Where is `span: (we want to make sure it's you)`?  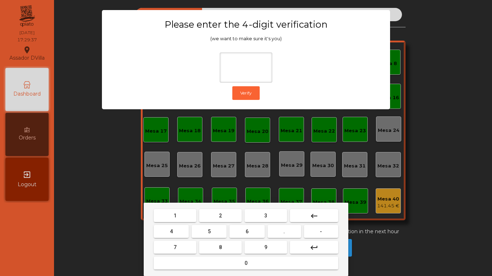
span: (we want to make sure it's you) is located at coordinates (246, 39).